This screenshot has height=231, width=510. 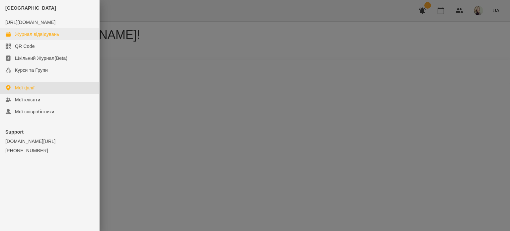 I want to click on div: Шкільний Журнал(Beta), so click(x=41, y=58).